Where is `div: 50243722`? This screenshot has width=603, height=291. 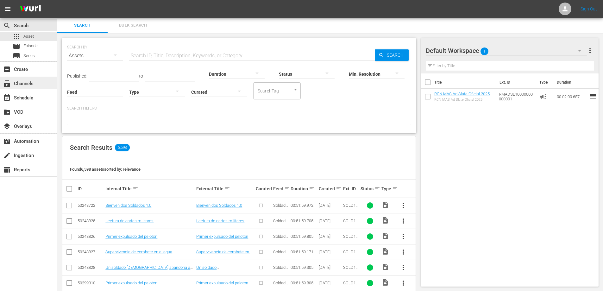 div: 50243722 is located at coordinates (91, 205).